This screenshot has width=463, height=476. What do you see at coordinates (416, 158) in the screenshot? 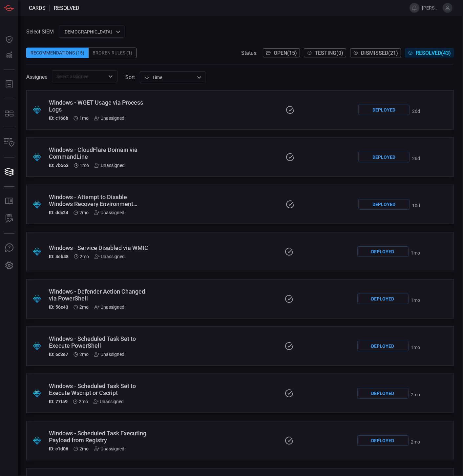
I see `span: Aug 29, 2025 3:24 PM` at bounding box center [416, 158].